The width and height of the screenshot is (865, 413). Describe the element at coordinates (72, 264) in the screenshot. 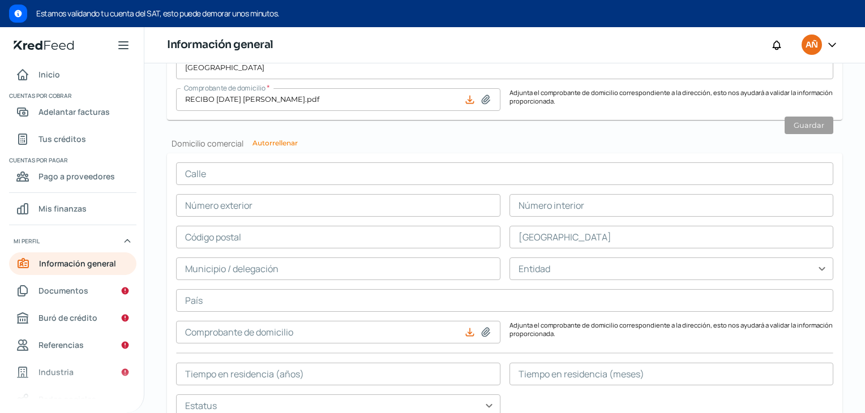

I see `a: Información general` at that location.